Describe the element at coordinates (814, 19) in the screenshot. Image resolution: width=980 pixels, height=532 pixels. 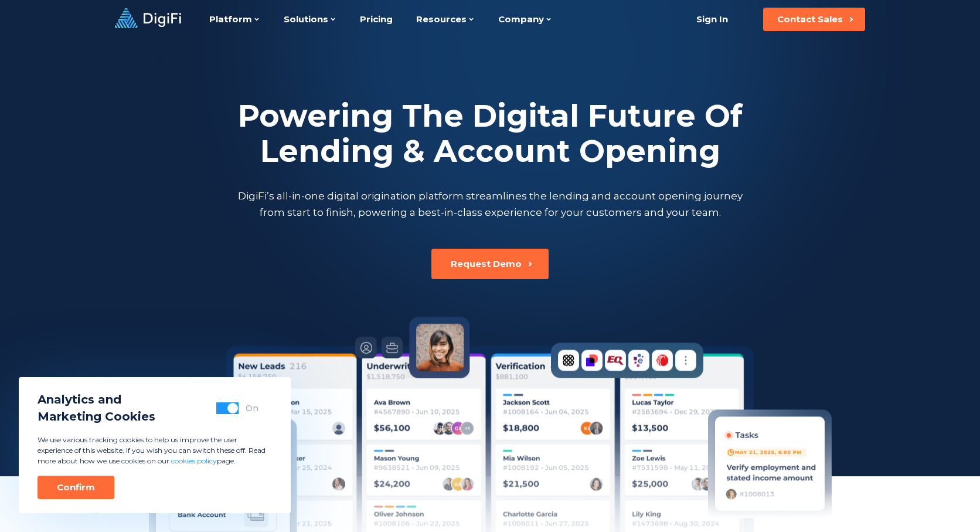
I see `a: Contact Sales` at that location.